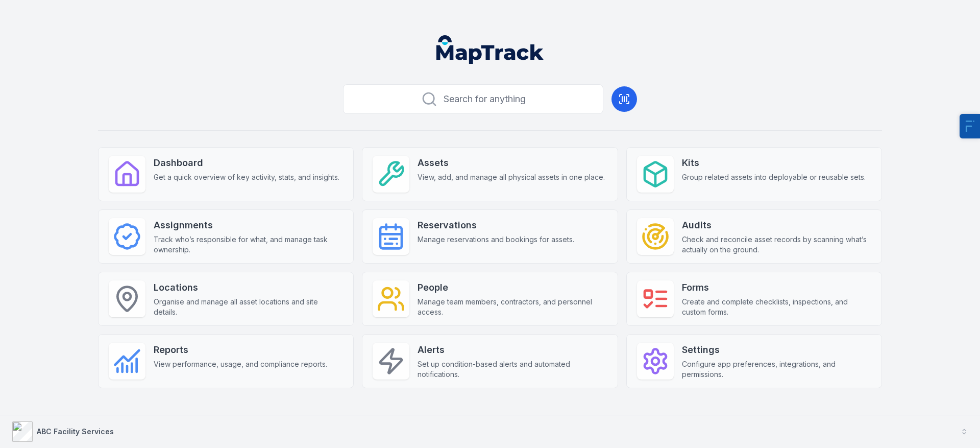  What do you see at coordinates (754, 174) in the screenshot?
I see `a: KitsGroup related assets into deployable or reusable sets.` at bounding box center [754, 174].